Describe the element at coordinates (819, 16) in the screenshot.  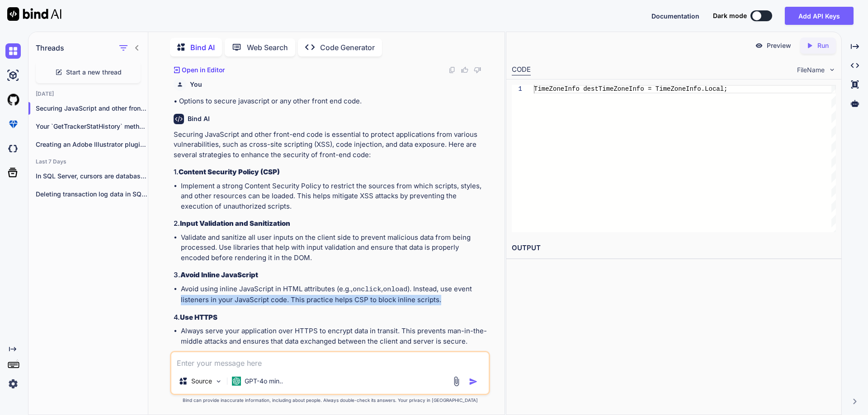
I see `button: Add API Keys` at that location.